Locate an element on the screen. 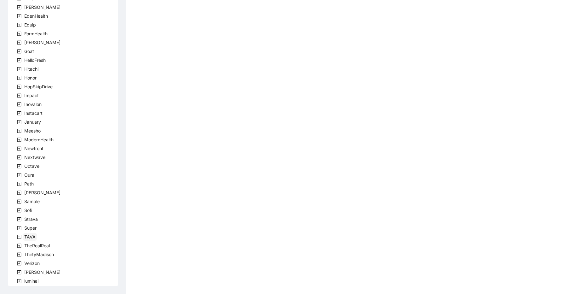  span: luminai is located at coordinates (31, 281).